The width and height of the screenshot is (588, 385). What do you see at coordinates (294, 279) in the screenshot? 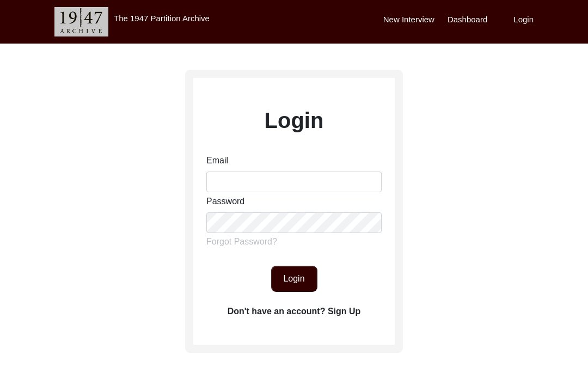
I see `button: Login` at bounding box center [294, 279].